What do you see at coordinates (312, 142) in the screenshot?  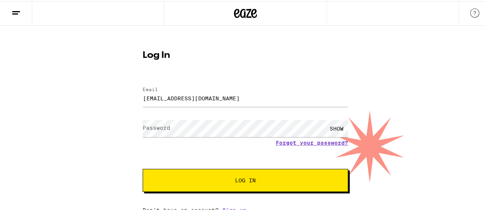 I see `a: Forgot your password?` at bounding box center [312, 142].